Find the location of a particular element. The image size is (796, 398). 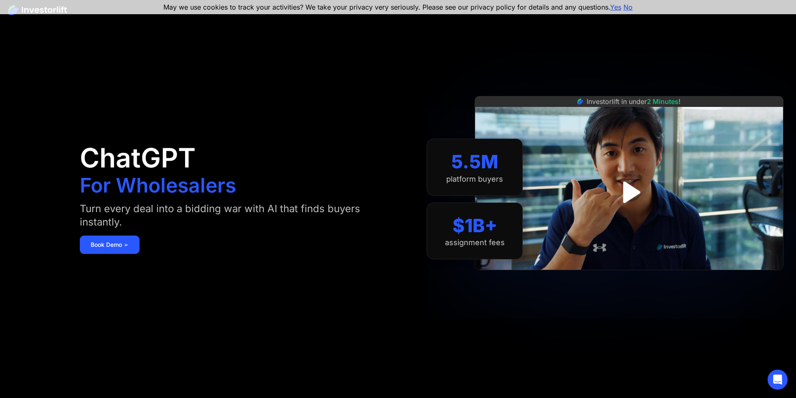

span: 2 Minutes is located at coordinates (663, 102).